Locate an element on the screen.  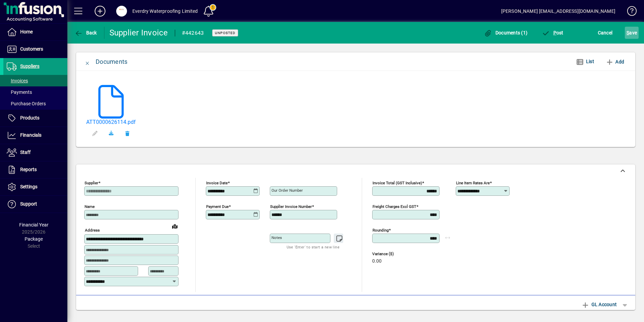
a: Financials is located at coordinates (36, 135).